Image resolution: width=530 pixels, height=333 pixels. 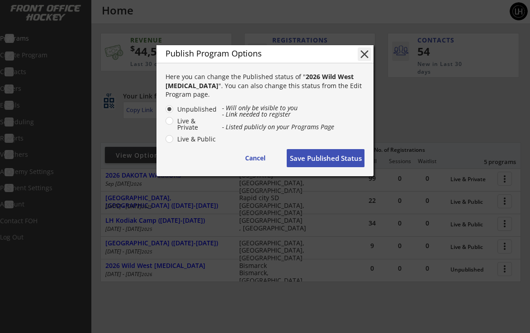 I want to click on div: Here you can change the Published status of " ". You can also change this status from the Edit Pr..., so click(x=265, y=86).